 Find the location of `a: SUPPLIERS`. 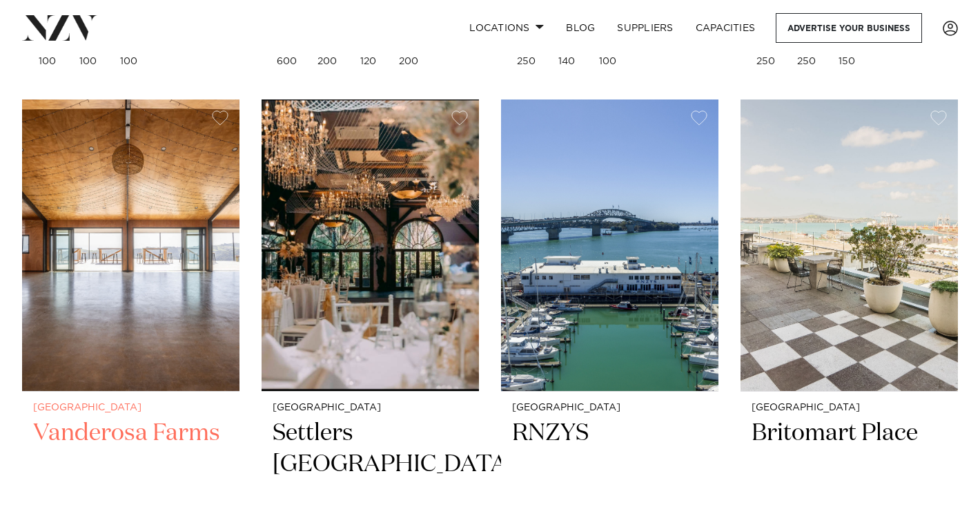

a: SUPPLIERS is located at coordinates (644, 28).